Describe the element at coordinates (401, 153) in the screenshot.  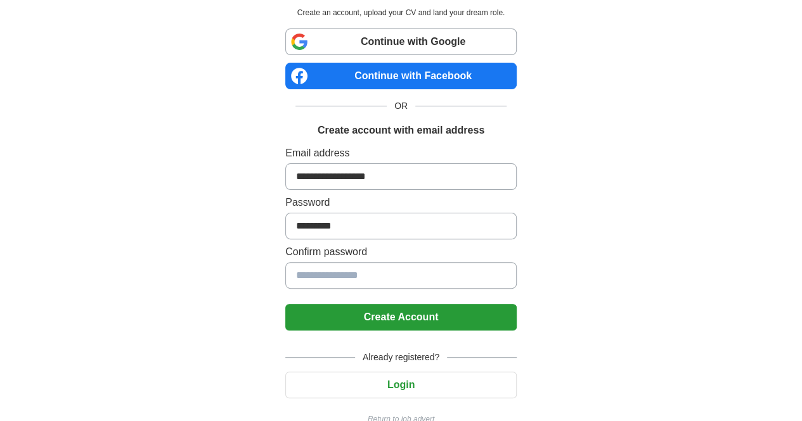
I see `label: Email address` at that location.